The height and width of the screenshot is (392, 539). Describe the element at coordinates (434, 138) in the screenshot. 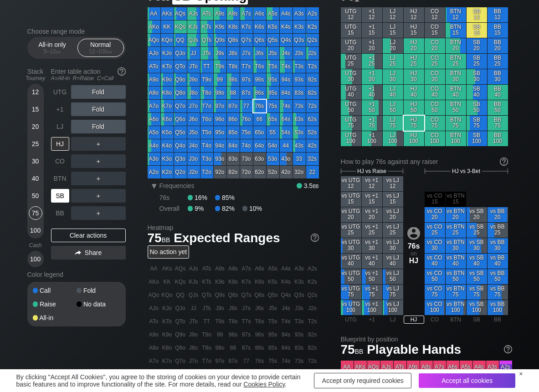

I see `div: CO 100` at that location.